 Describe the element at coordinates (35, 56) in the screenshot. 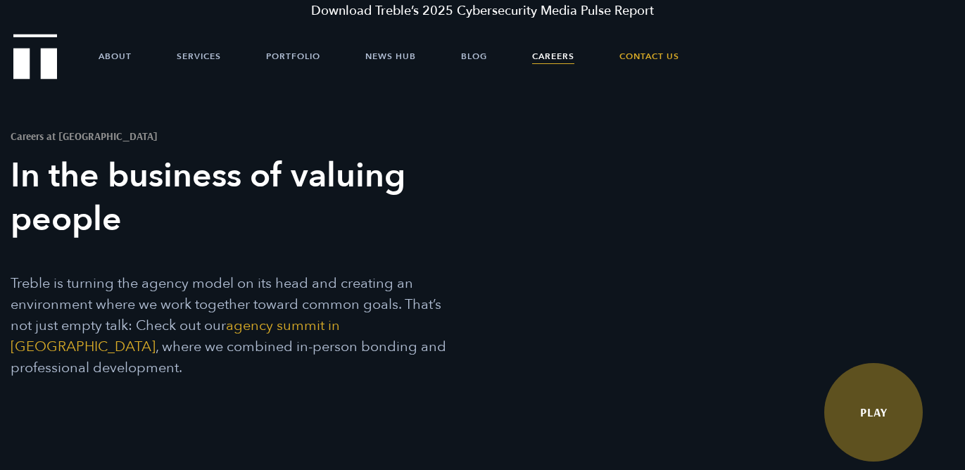

I see `img: Treble logo` at that location.